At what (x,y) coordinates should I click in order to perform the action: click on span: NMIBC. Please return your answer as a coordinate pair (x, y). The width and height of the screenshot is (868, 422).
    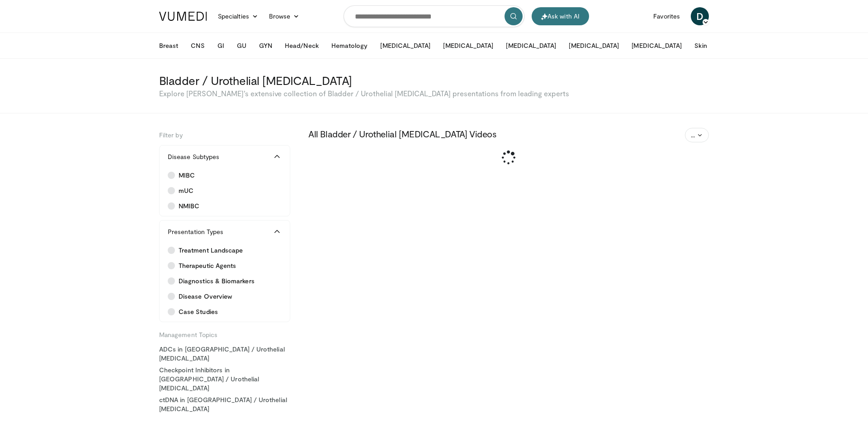
    Looking at the image, I should click on (189, 206).